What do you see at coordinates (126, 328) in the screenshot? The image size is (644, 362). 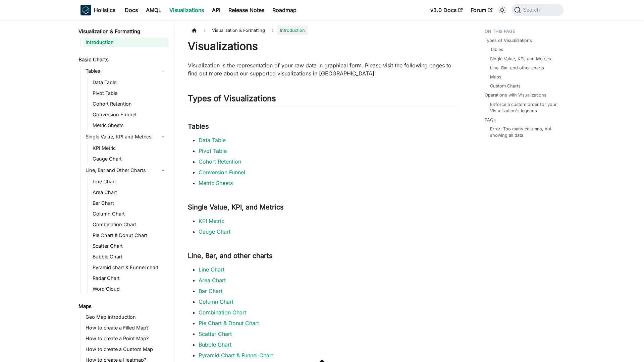 I see `a: How to create a Filled Map?` at bounding box center [126, 328].